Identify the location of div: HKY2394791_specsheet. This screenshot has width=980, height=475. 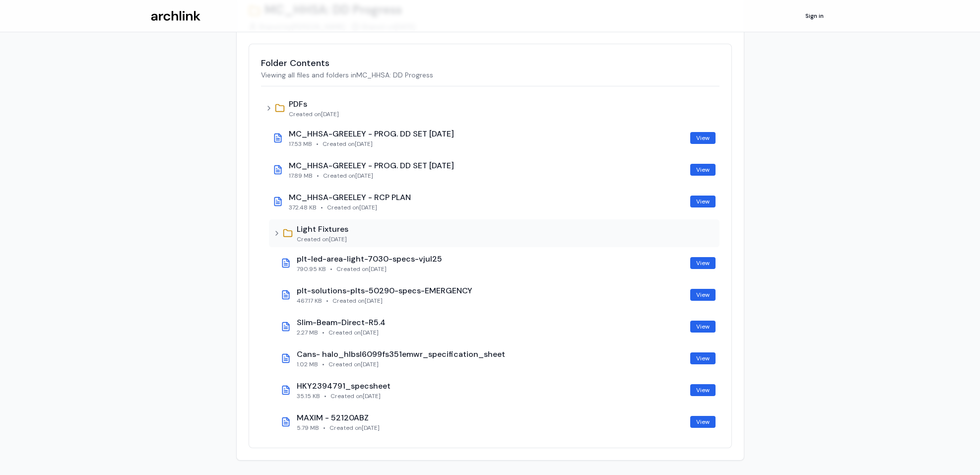
(491, 386).